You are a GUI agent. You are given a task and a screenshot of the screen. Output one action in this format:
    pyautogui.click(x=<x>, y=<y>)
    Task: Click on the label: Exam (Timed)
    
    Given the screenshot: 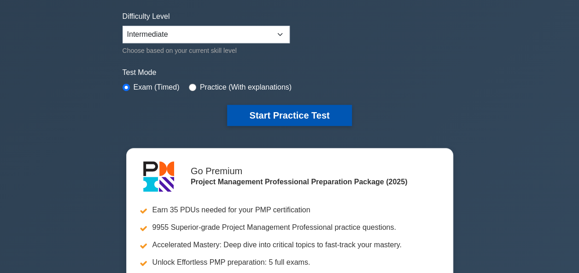 What is the action you would take?
    pyautogui.click(x=157, y=87)
    